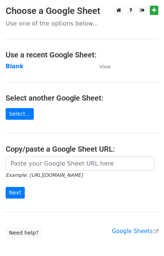  Describe the element at coordinates (82, 23) in the screenshot. I see `p: Use one of the options below...` at that location.